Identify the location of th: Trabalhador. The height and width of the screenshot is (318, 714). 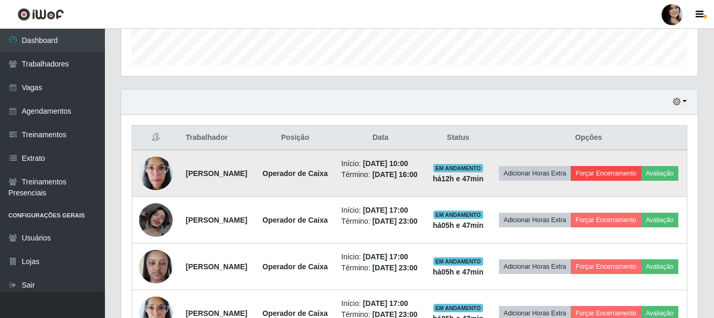
(217, 138).